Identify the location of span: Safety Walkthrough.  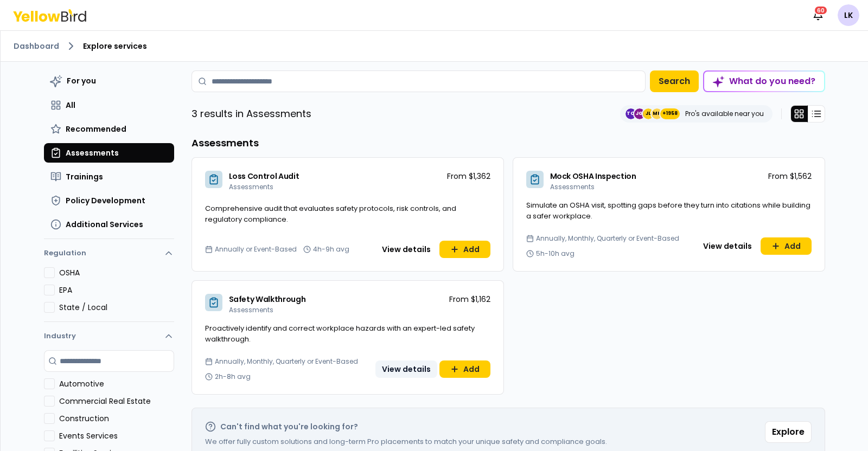
(267, 299).